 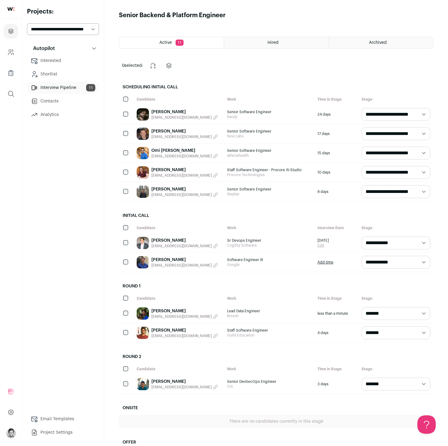 I want to click on img: 1ca8be2b6135c827f962e64edb1b4fa9f3910413cd47af1fbad20e36b83d1819, so click(x=143, y=172).